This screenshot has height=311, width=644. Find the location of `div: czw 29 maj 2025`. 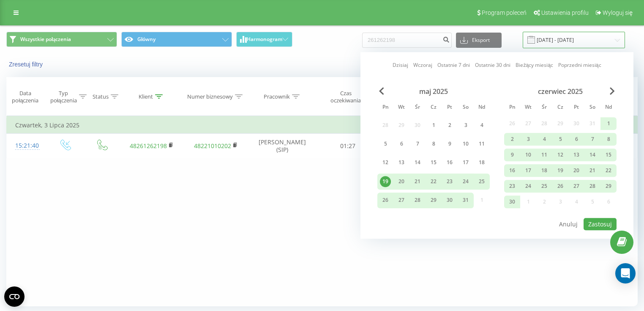

div: czw 29 maj 2025 is located at coordinates (433, 200).